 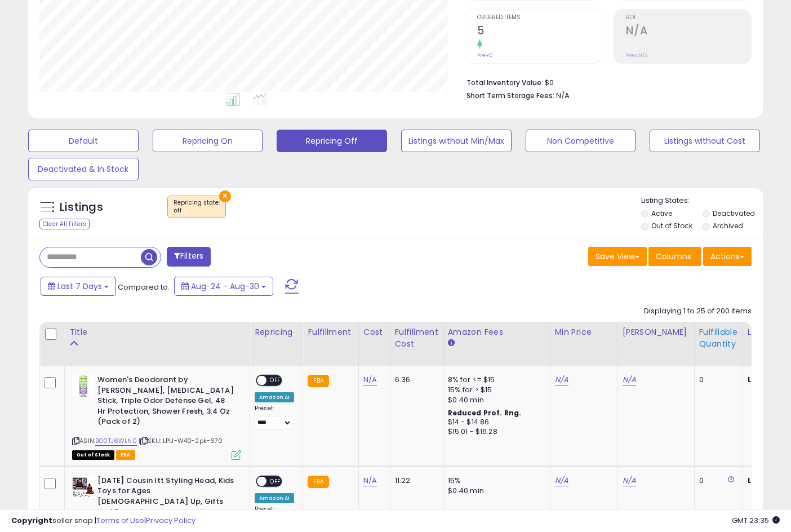 What do you see at coordinates (223, 287) in the screenshot?
I see `button: Aug-24 - Aug-30` at bounding box center [223, 287].